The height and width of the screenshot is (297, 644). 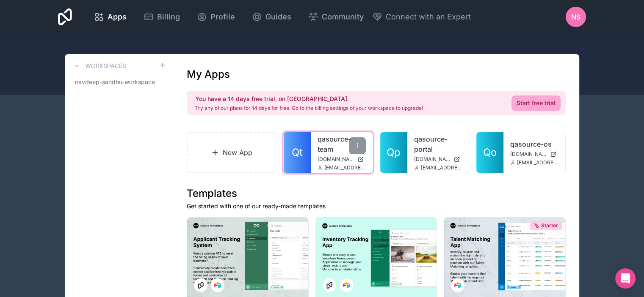 What do you see at coordinates (110, 17) in the screenshot?
I see `a: Apps` at bounding box center [110, 17].